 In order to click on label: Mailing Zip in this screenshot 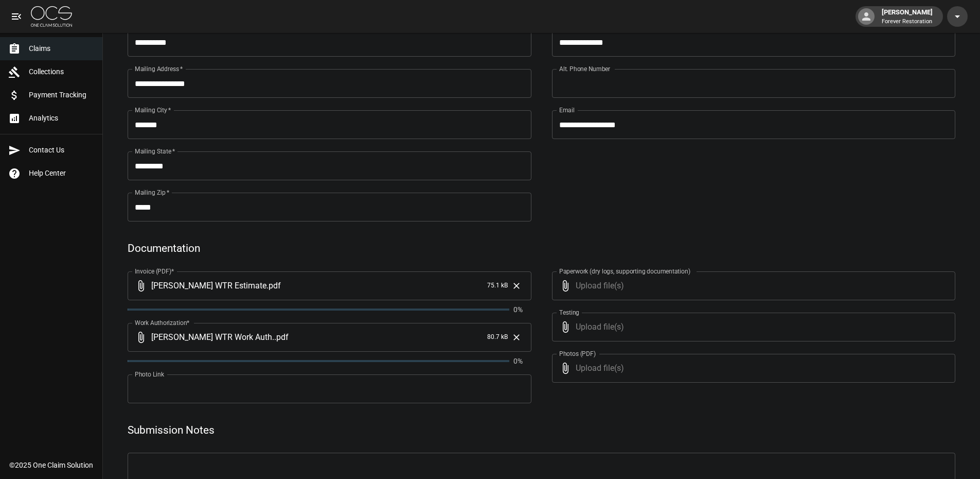, I will do `click(152, 192)`.